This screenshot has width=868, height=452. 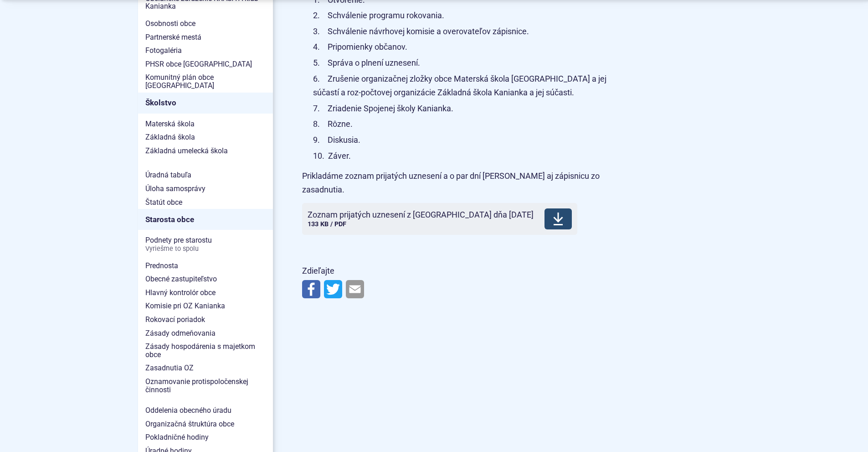 What do you see at coordinates (206, 203) in the screenshot?
I see `span: Štatút obce` at bounding box center [206, 203].